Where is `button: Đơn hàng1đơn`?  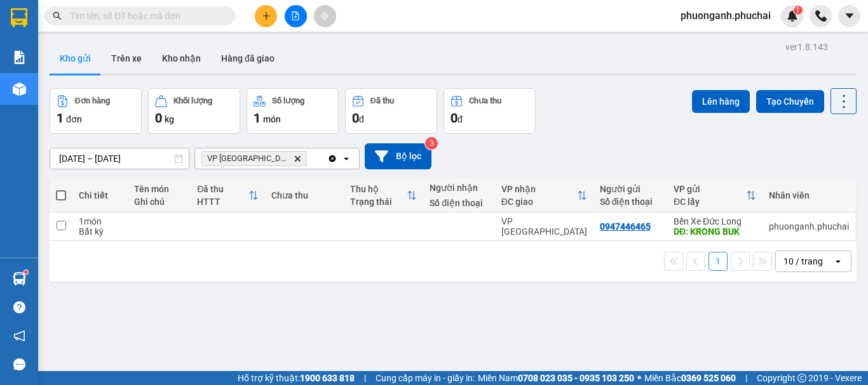 button: Đơn hàng1đơn is located at coordinates (95, 111).